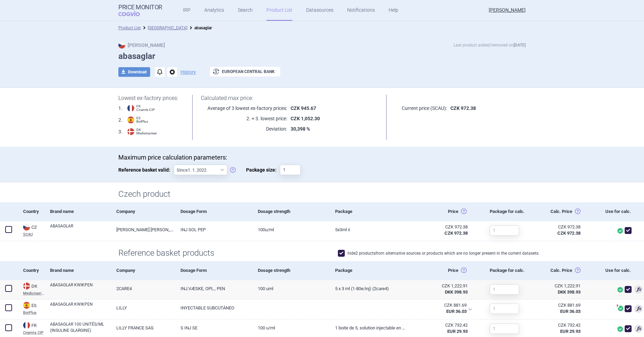 The image size is (644, 337). Describe the element at coordinates (214, 289) in the screenshot. I see `a: INJ.VÆSKE, OPL., PEN` at that location.